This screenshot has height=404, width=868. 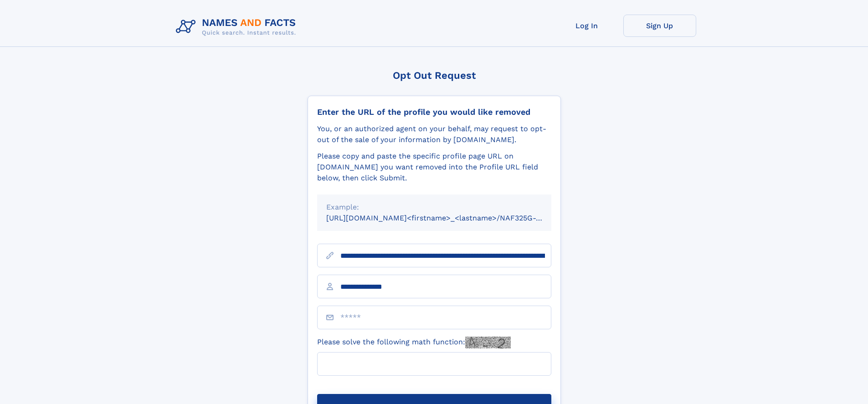 What do you see at coordinates (660, 25) in the screenshot?
I see `a: Sign Up` at bounding box center [660, 25].